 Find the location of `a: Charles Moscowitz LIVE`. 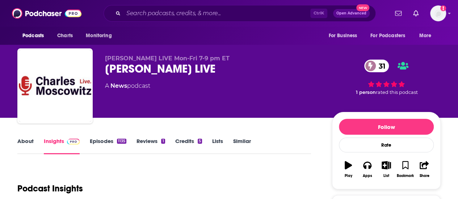

a: Charles Moscowitz LIVE is located at coordinates (55, 86).